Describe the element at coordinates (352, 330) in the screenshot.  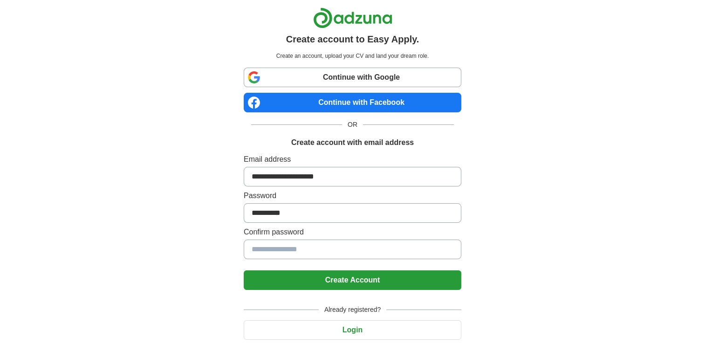
I see `a: Login` at that location.